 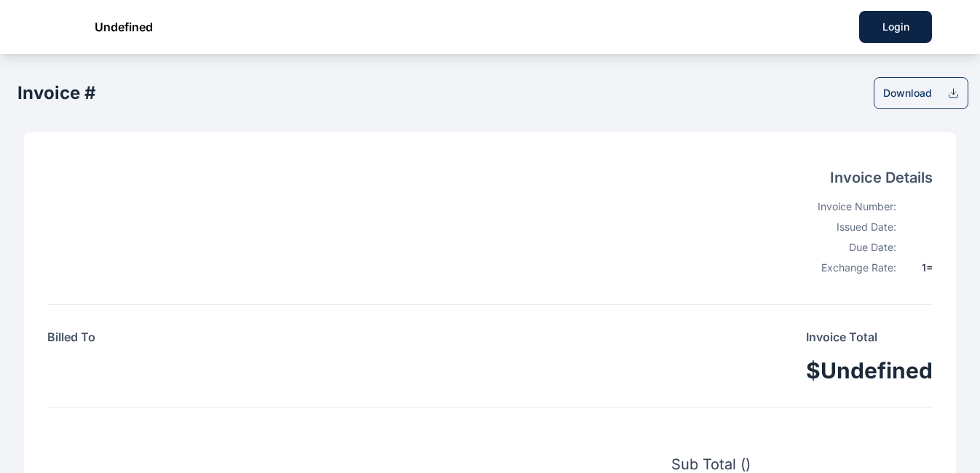 What do you see at coordinates (57, 93) in the screenshot?
I see `button: Invoice #` at bounding box center [57, 93].